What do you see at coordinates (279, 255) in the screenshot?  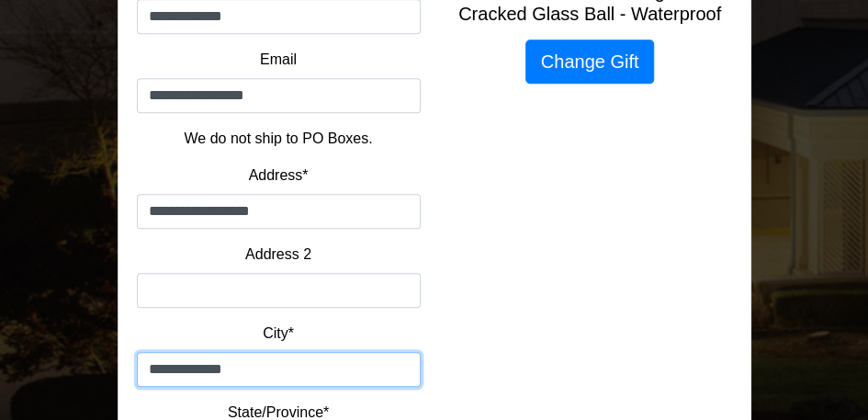 I see `label: Address 2` at bounding box center [279, 255].